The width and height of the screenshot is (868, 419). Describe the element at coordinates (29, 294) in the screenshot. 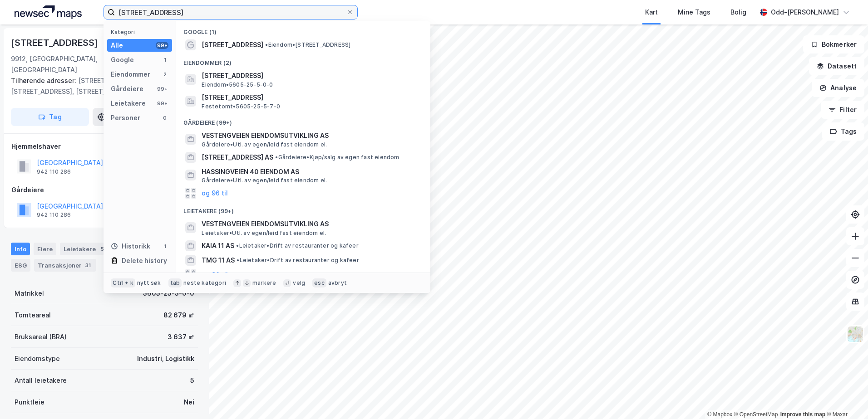

I see `div: Matrikkel` at that location.